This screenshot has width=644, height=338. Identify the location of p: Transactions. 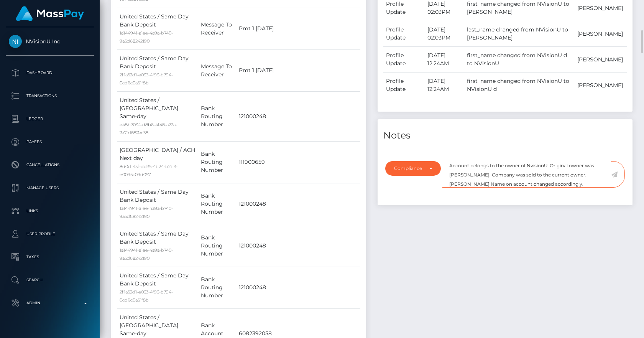
(50, 96).